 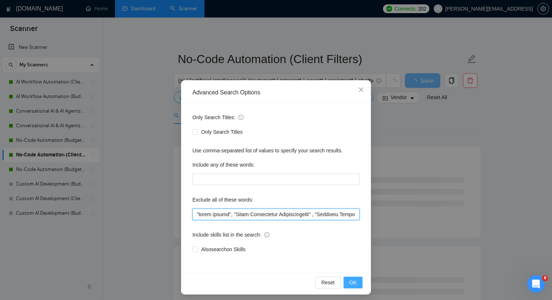 I want to click on span: close, so click(x=361, y=90).